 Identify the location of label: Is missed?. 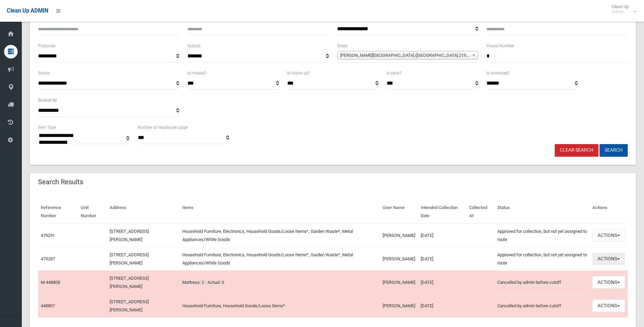
(197, 73).